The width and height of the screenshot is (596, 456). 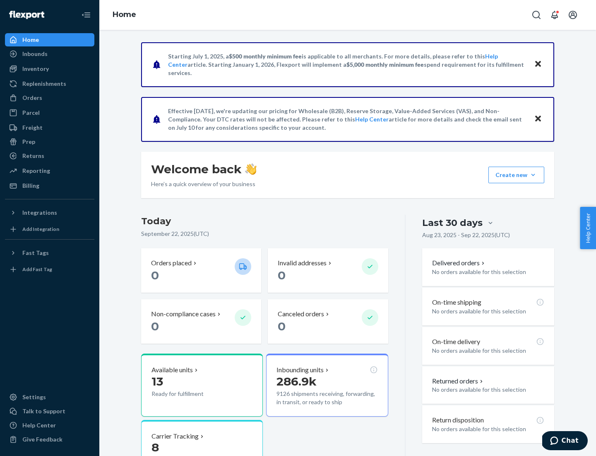 I want to click on p: September 22, 2025 ( UTC ), so click(x=265, y=234).